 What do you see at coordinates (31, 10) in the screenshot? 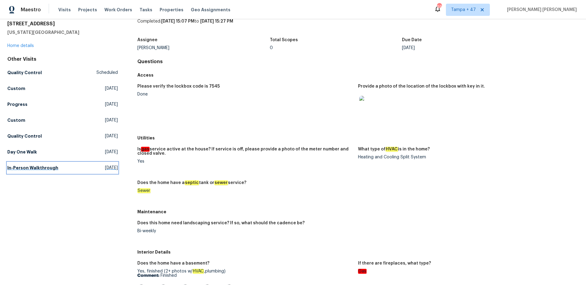
I see `span: Maestro` at bounding box center [31, 10].